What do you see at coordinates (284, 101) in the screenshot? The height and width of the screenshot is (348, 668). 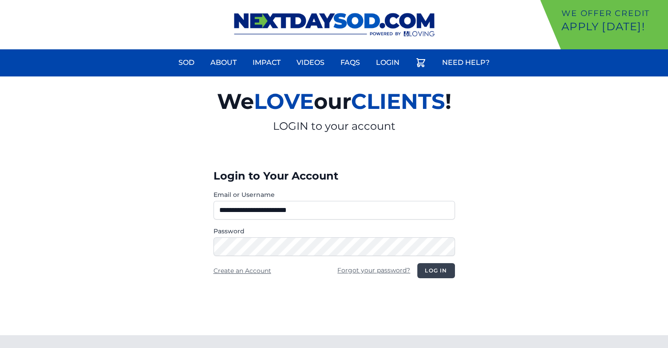 I see `span: LOVE` at bounding box center [284, 101].